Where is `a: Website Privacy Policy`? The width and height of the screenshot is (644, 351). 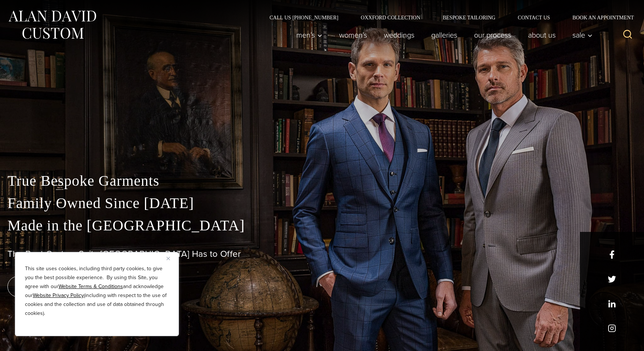 a: Website Privacy Policy is located at coordinates (58, 295).